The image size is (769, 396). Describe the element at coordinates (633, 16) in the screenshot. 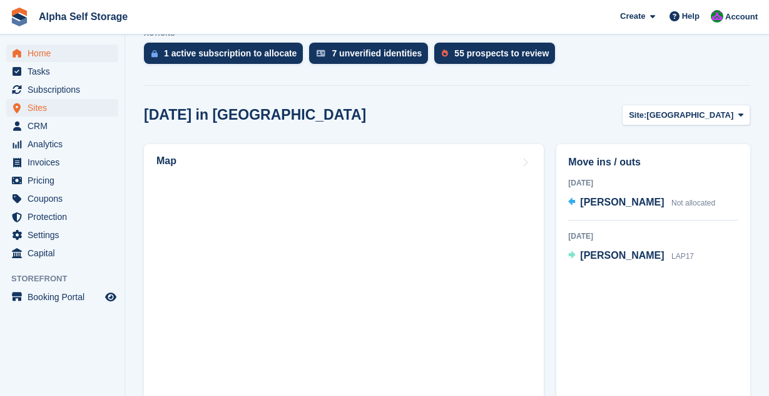

I see `span: Create` at that location.